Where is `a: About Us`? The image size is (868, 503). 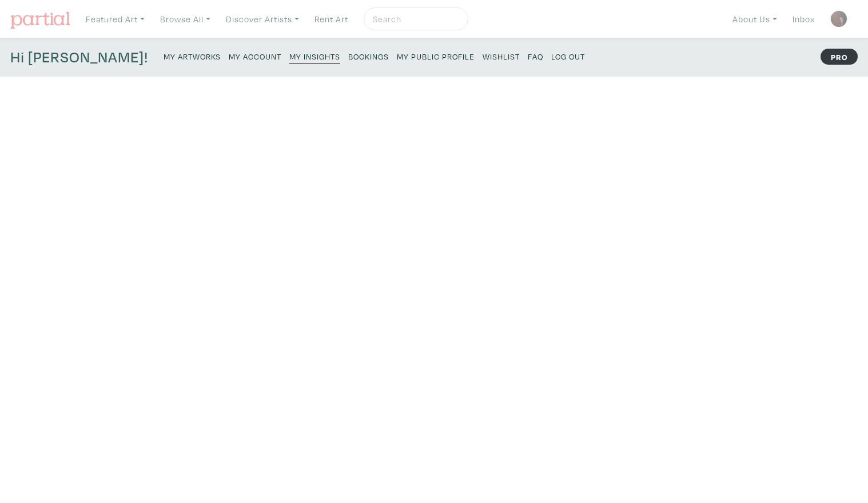
a: About Us is located at coordinates (755, 19).